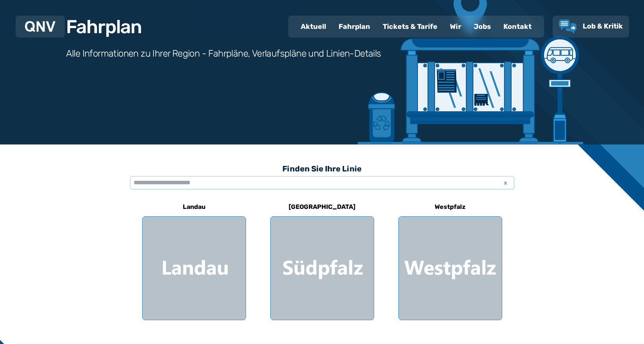 The height and width of the screenshot is (344, 644). What do you see at coordinates (506, 183) in the screenshot?
I see `span: x` at bounding box center [506, 183].